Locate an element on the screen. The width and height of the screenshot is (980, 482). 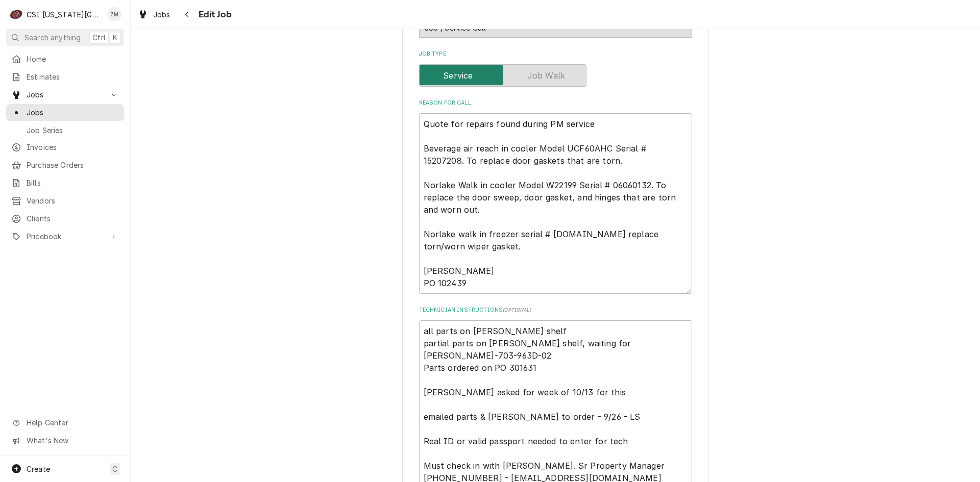
button: Search anythingCtrlK is located at coordinates (65, 37).